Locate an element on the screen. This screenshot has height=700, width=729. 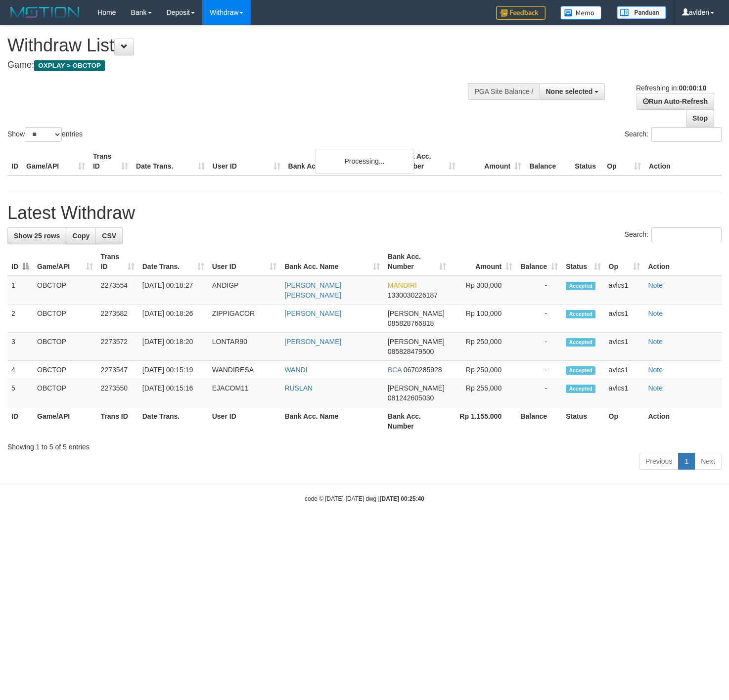
td: EJACOM11 is located at coordinates (244, 393).